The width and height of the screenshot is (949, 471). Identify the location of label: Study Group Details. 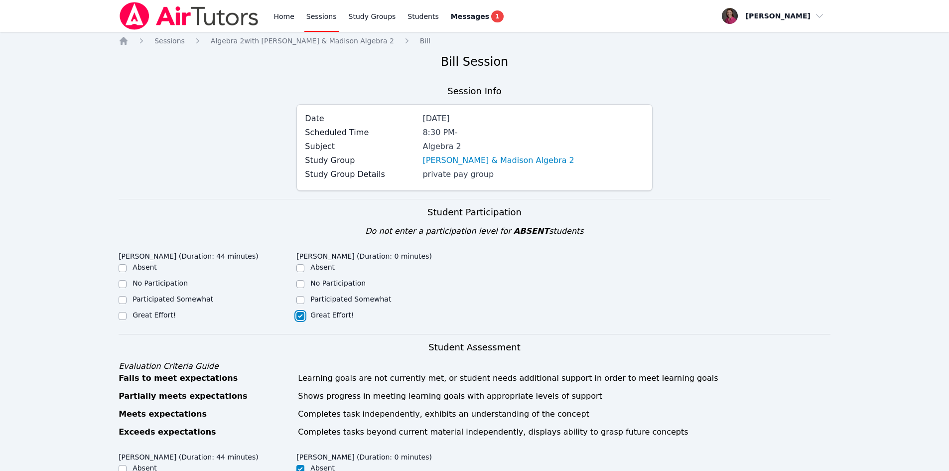
(361, 174).